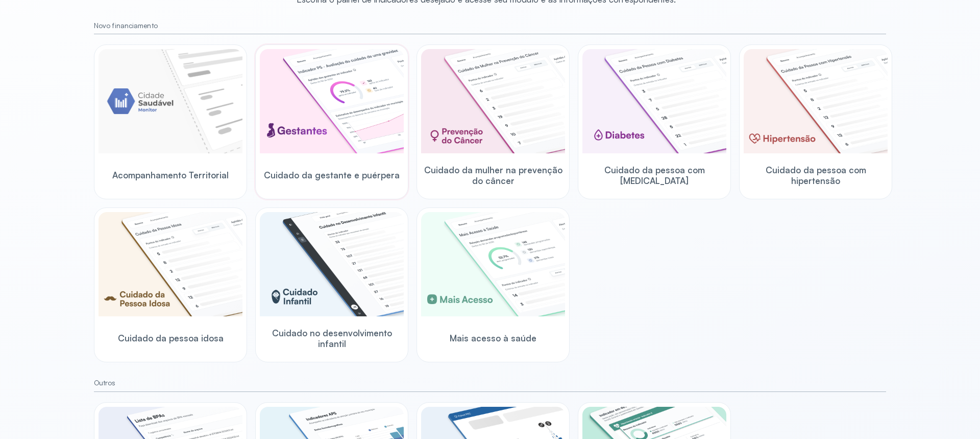  I want to click on span: Cuidado da gestante e puérpera, so click(332, 175).